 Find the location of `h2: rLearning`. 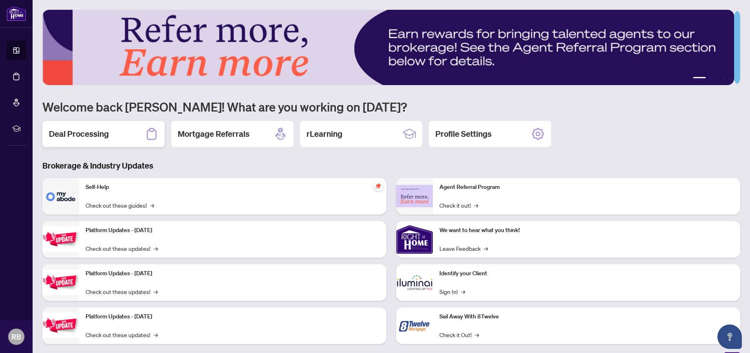

h2: rLearning is located at coordinates (325, 134).